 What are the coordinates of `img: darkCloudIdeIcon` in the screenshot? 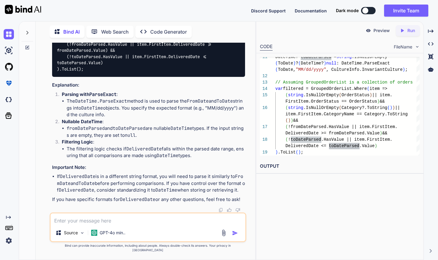 It's located at (9, 100).